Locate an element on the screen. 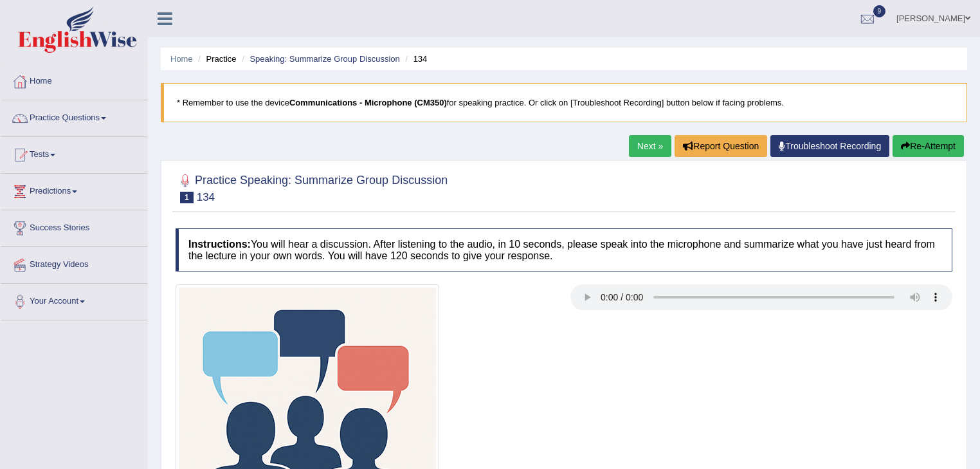  h4: You will hear a discussion. After listening to the audio, in 10 seconds, please speak into the mi... is located at coordinates (564, 250).